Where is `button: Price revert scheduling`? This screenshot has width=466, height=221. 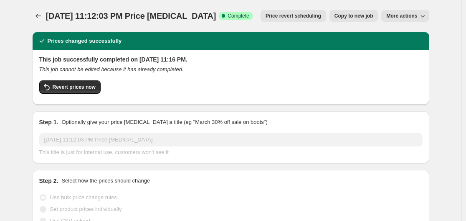 button: Price revert scheduling is located at coordinates (293, 16).